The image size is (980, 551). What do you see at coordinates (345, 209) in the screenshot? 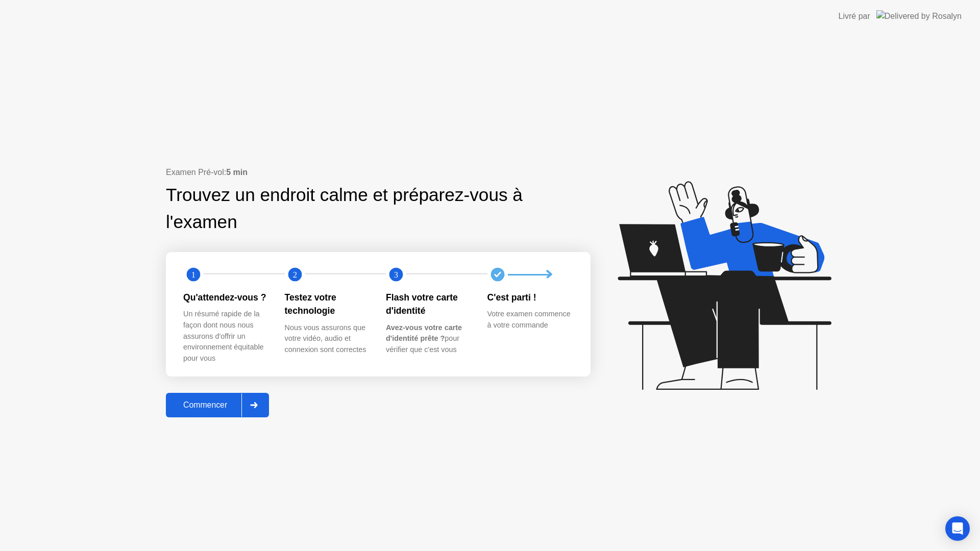
I see `div: Trouvez un endroit calme et préparez-vous à l'examen` at bounding box center [345, 209].